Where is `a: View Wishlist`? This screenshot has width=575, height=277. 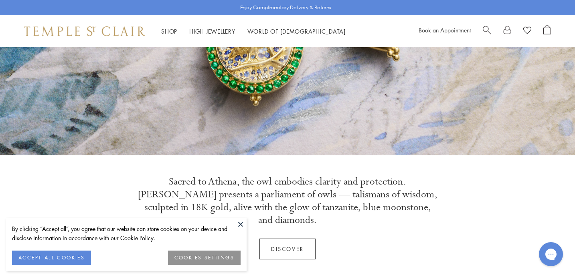 a: View Wishlist is located at coordinates (527, 31).